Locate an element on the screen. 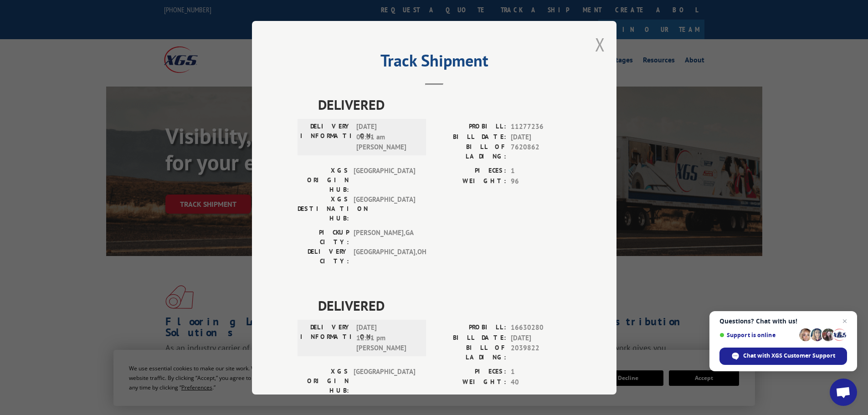 This screenshot has height=415, width=868. span: 7620862 is located at coordinates (541, 151).